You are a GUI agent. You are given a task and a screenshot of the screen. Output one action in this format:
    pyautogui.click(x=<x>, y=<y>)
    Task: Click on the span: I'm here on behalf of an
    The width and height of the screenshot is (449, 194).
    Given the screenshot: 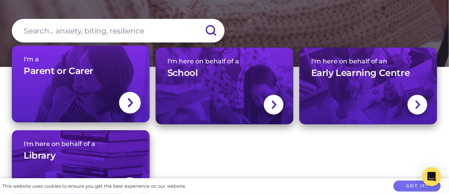 What is the action you would take?
    pyautogui.click(x=368, y=61)
    